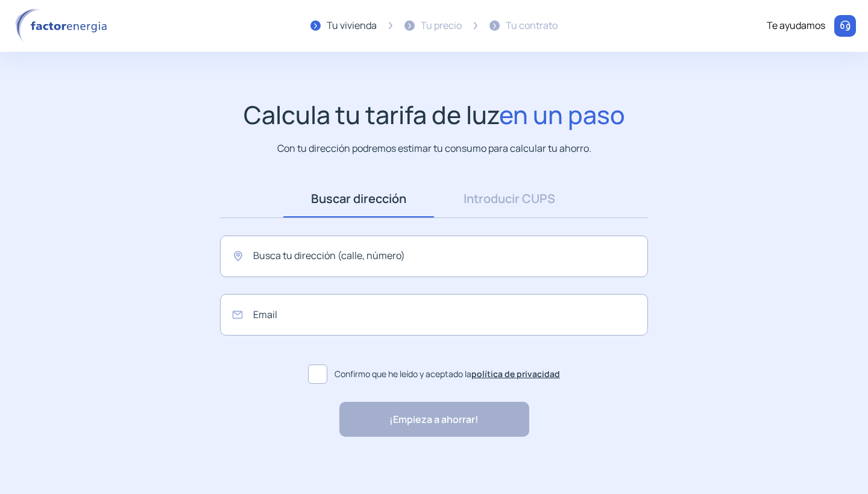 This screenshot has height=494, width=868. Describe the element at coordinates (64, 26) in the screenshot. I see `img: logo factor` at that location.